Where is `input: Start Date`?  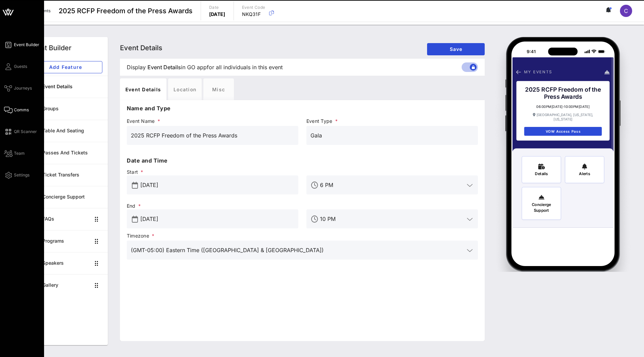
input: Start Date is located at coordinates (217, 185).